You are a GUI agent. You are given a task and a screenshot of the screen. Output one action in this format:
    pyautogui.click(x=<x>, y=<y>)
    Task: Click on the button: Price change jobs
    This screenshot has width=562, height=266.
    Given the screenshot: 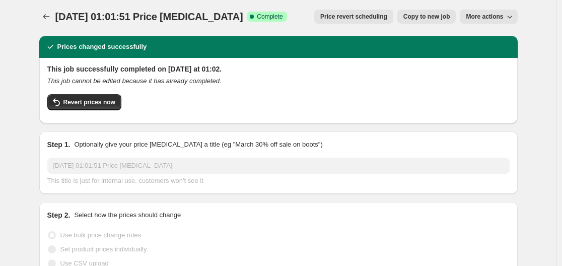 What is the action you would take?
    pyautogui.click(x=46, y=17)
    